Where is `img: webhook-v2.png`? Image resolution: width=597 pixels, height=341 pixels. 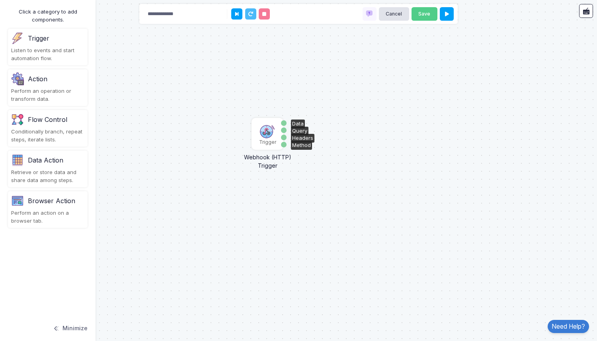
img: webhook-v2.png is located at coordinates (268, 131).